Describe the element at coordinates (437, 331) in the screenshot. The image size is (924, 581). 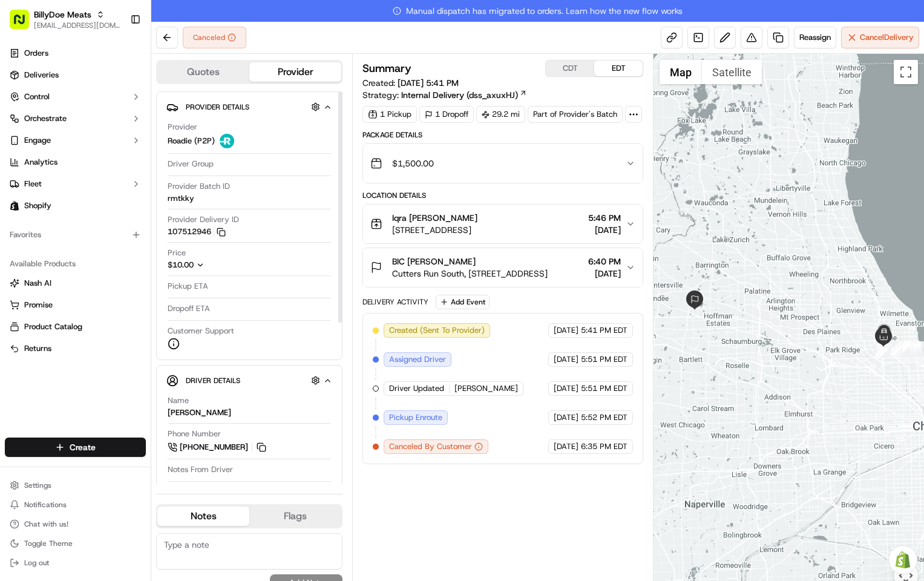
I see `span: Created (Sent To Provider)` at that location.